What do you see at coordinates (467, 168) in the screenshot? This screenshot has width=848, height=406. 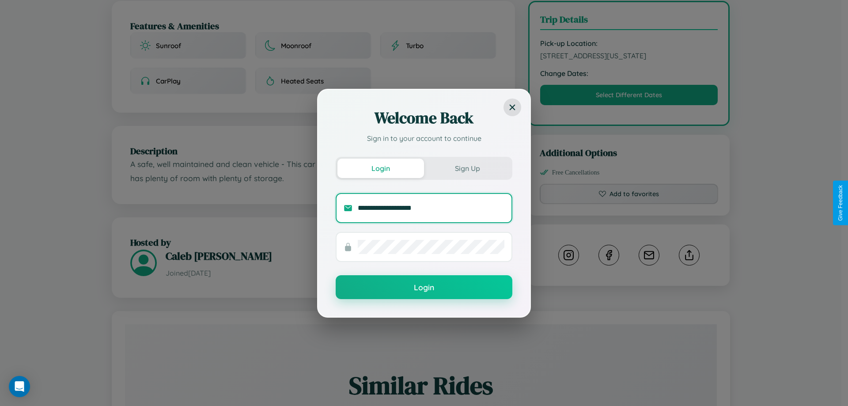 I see `button: Sign Up` at bounding box center [467, 168].